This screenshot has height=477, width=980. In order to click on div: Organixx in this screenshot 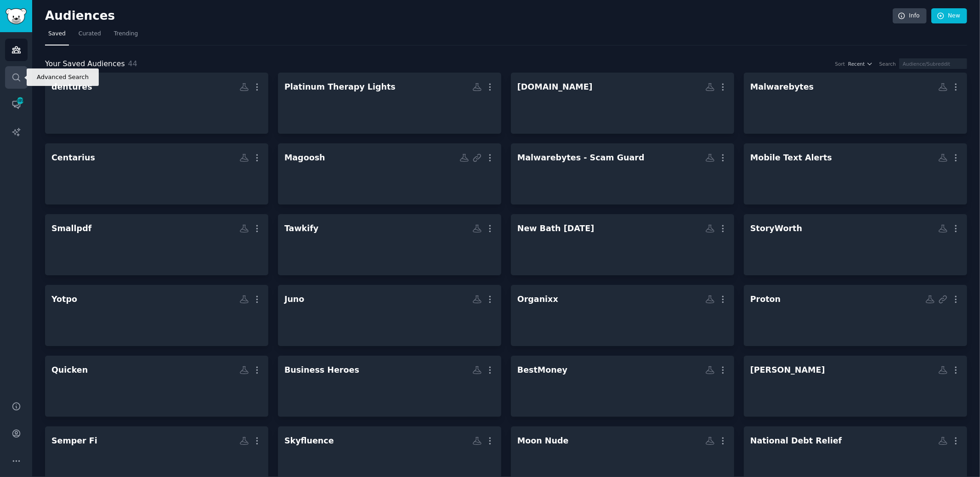, I will do `click(538, 299)`.